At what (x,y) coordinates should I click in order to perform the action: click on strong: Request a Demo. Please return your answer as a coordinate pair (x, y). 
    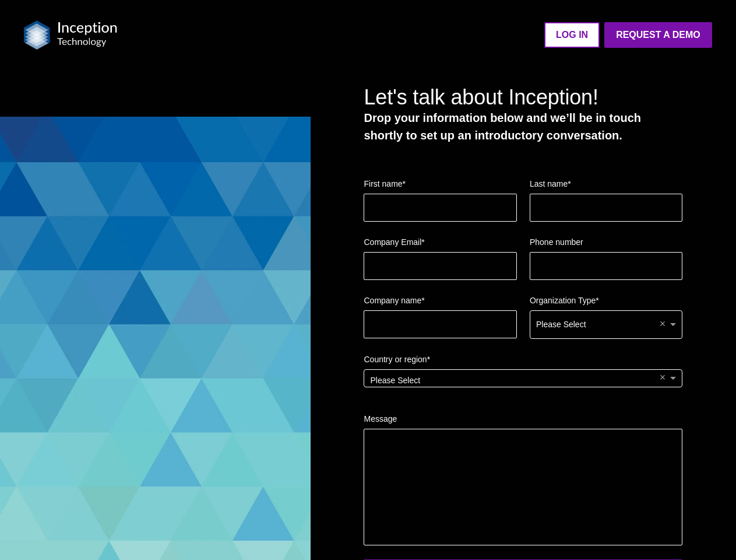
    Looking at the image, I should click on (658, 35).